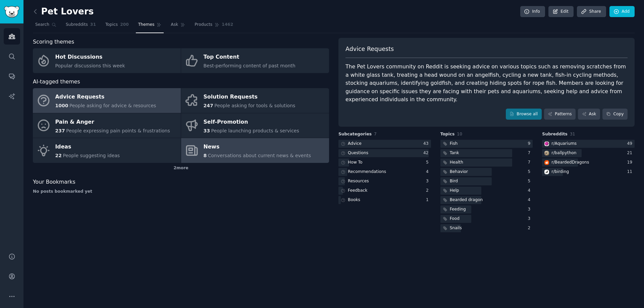  I want to click on a: Edit, so click(561, 12).